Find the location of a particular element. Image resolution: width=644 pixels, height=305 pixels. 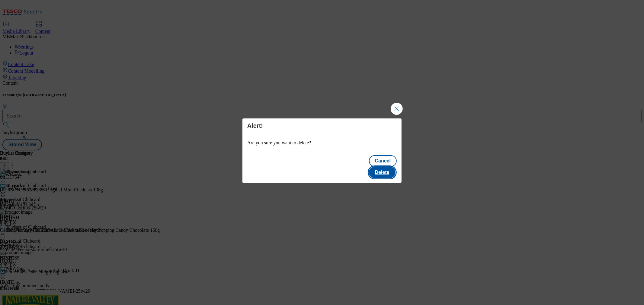

button: Delete is located at coordinates (382, 172).